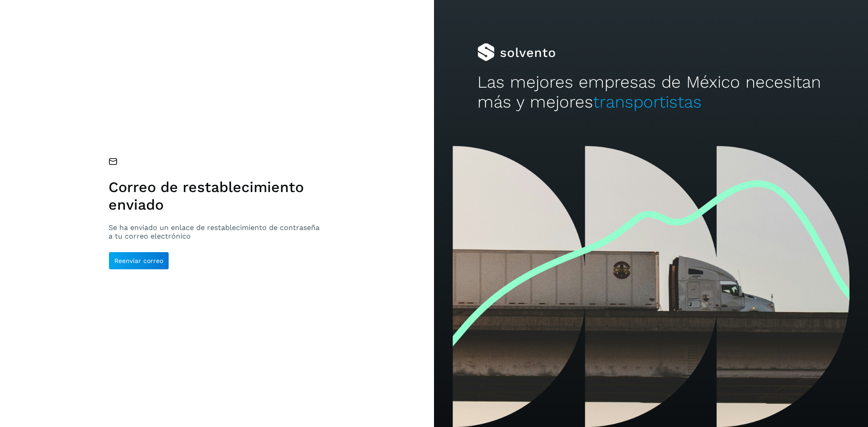 The width and height of the screenshot is (868, 427). Describe the element at coordinates (139, 261) in the screenshot. I see `button: Reenviar correo` at that location.